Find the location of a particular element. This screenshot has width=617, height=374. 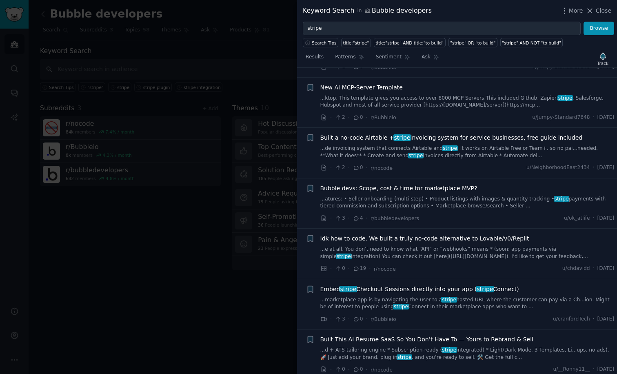

a: ...marketplace app is by navigating the user to astripehosted URL where the customer can pay via ... is located at coordinates (467, 303).